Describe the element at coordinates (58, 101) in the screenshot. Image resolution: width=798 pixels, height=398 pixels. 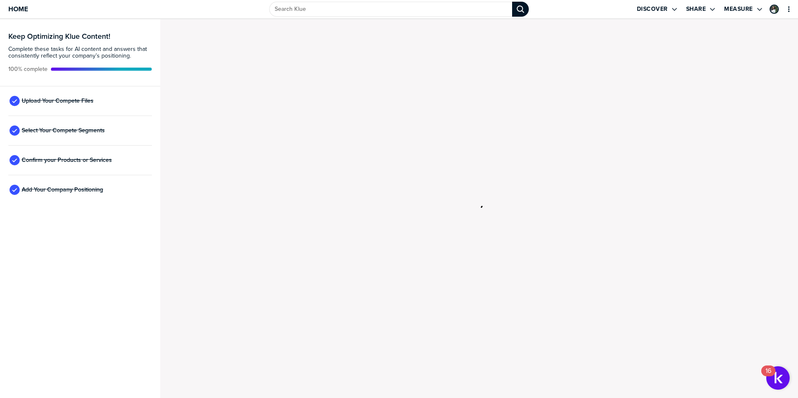
I see `span: Upload Your Compete Files` at that location.